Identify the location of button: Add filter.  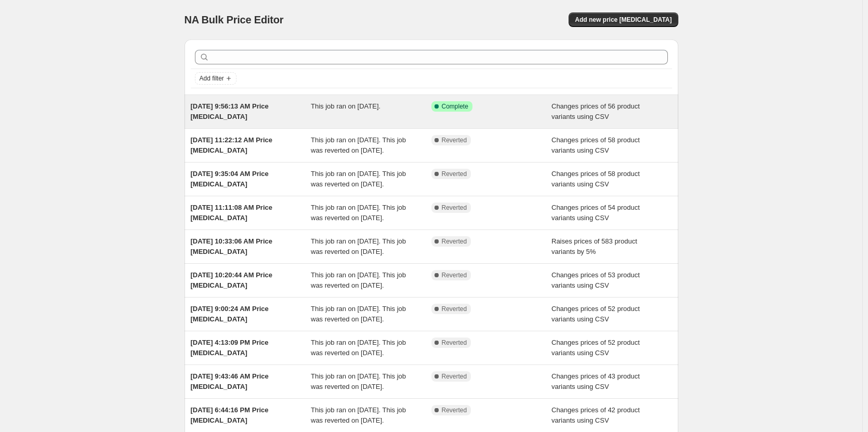
(216, 79).